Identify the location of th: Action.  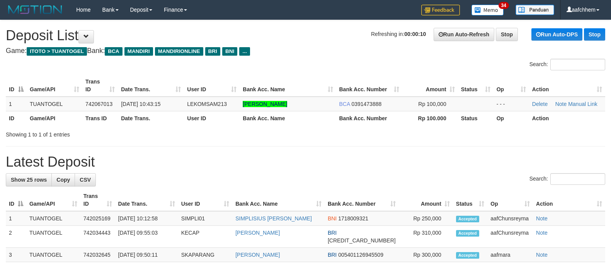
(567, 118).